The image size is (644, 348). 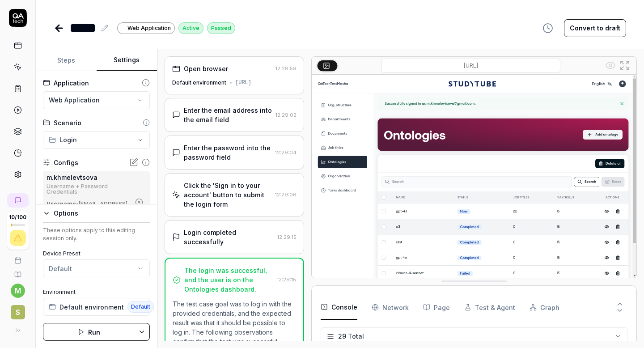 What do you see at coordinates (595, 28) in the screenshot?
I see `button: Convert to draft` at bounding box center [595, 28].